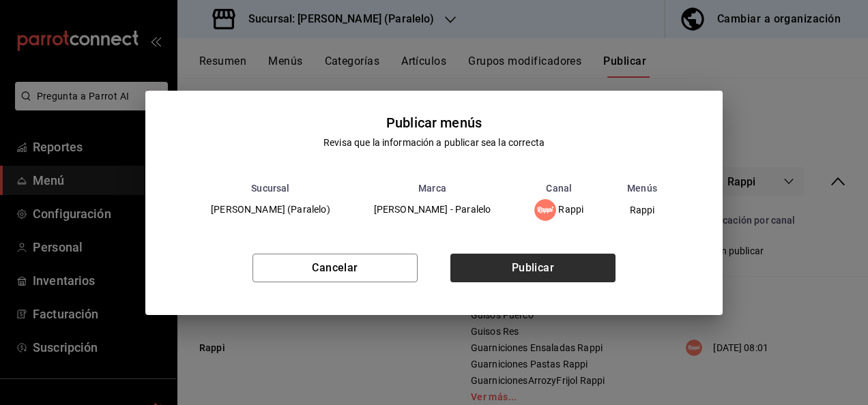  What do you see at coordinates (434, 143) in the screenshot?
I see `div: Revisa que la información a publicar sea la correcta` at bounding box center [434, 143].